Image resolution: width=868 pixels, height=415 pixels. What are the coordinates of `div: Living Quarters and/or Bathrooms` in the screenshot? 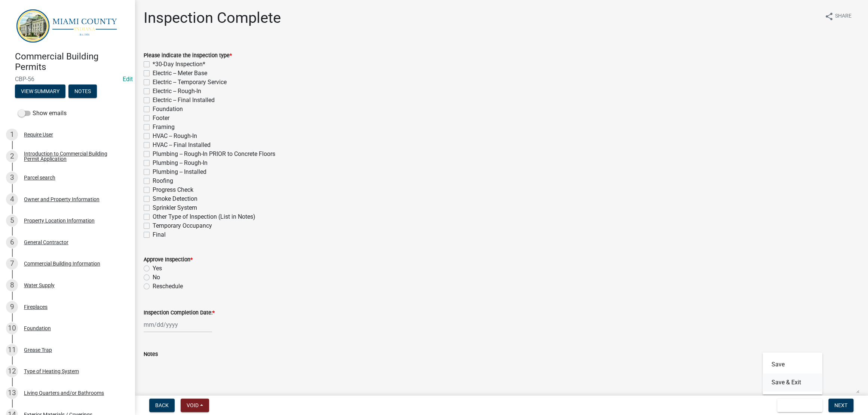 It's located at (64, 393).